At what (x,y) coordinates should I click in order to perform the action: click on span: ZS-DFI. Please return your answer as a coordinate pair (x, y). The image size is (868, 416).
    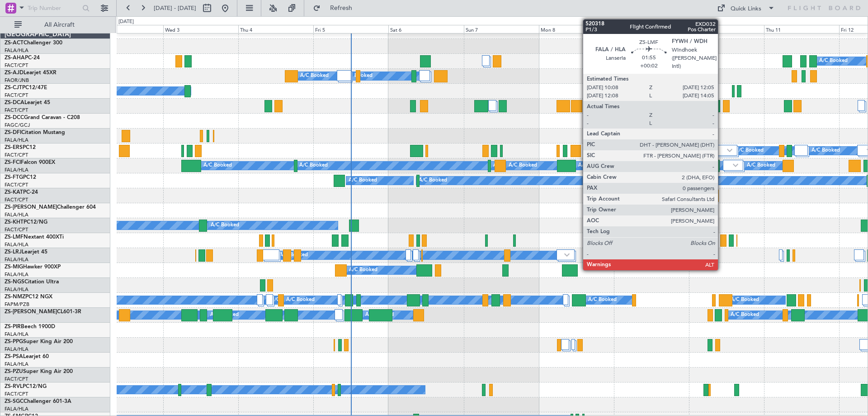
    Looking at the image, I should click on (12, 133).